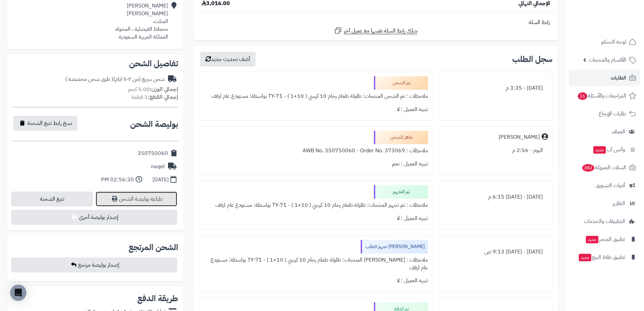  I want to click on a: أدوات التسويق, so click(605, 185).